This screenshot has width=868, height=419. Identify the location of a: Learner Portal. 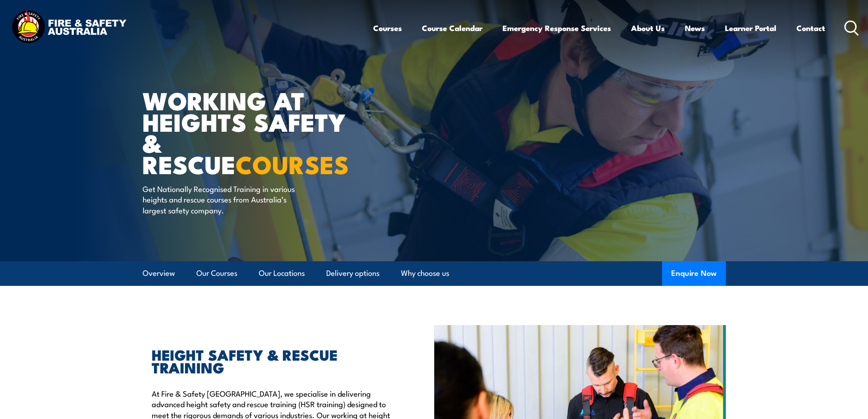
(751, 28).